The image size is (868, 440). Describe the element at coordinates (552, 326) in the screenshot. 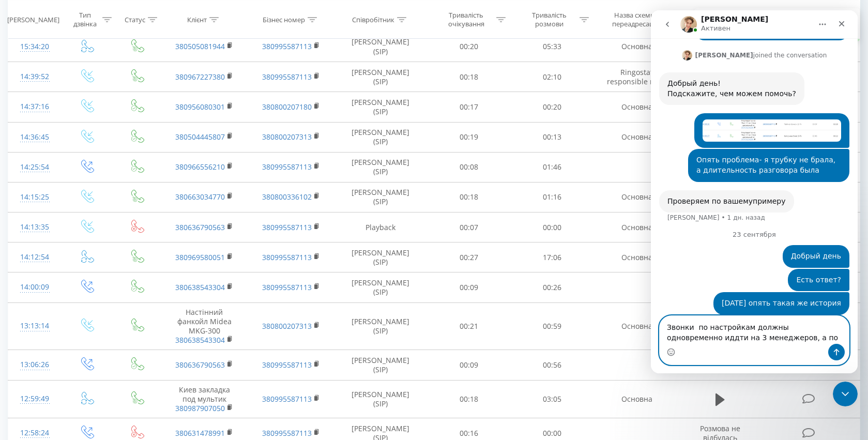

I see `td: 00:59` at that location.